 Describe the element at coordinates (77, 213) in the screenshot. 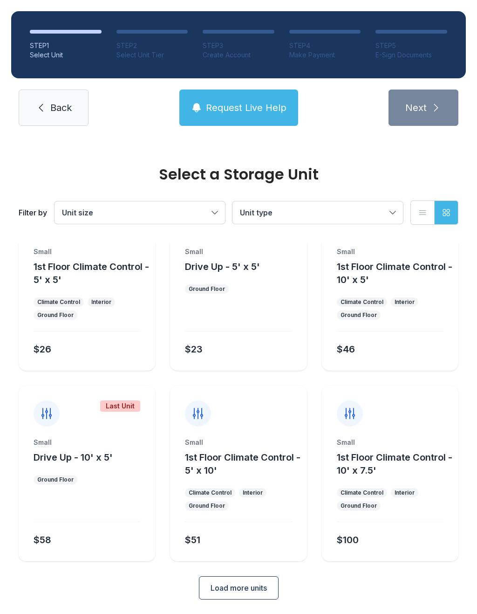

I see `span: Unit size` at that location.